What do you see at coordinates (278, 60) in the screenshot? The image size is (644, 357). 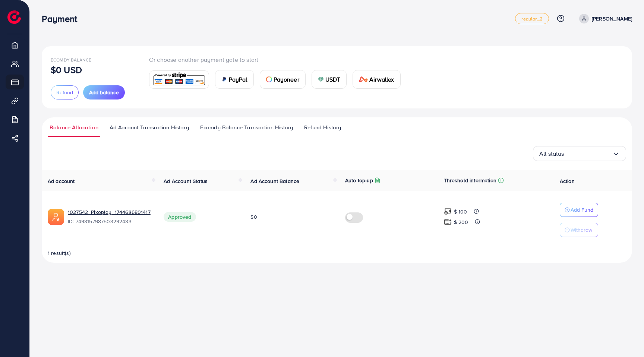 I see `p: Or choose another payment gate to start` at bounding box center [278, 60].